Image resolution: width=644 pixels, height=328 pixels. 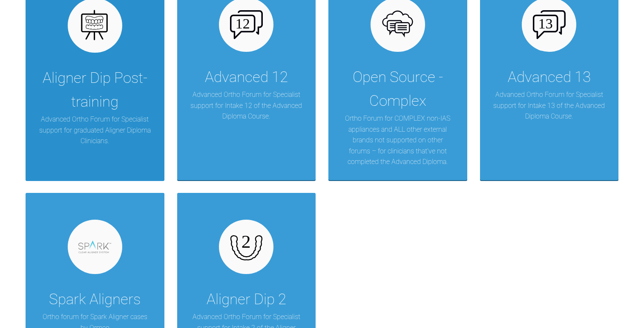 I want to click on div: Advanced 12, so click(x=246, y=77).